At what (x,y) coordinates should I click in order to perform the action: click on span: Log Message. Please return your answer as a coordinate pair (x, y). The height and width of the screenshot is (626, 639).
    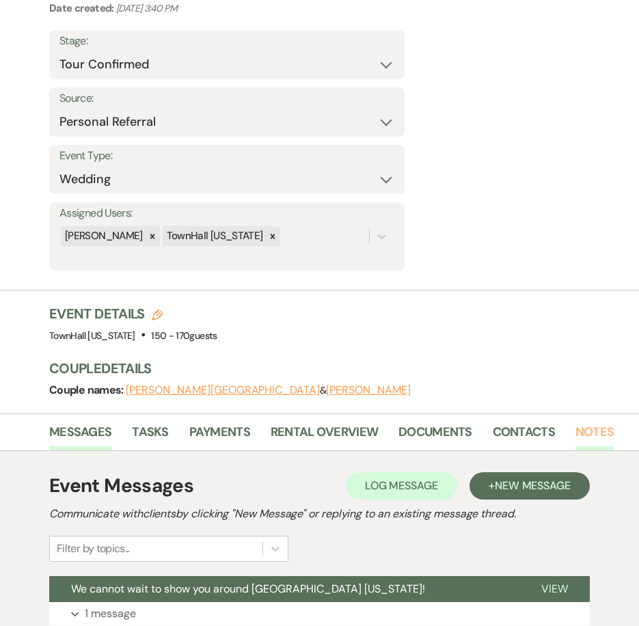
    Looking at the image, I should click on (401, 485).